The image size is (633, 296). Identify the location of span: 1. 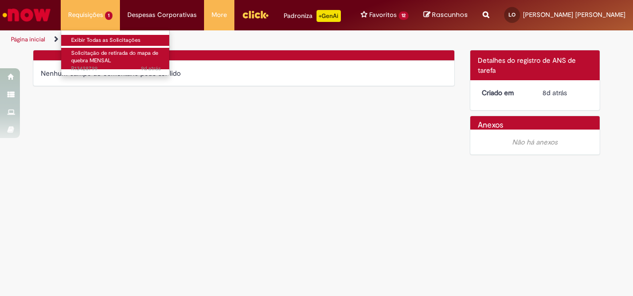
(108, 15).